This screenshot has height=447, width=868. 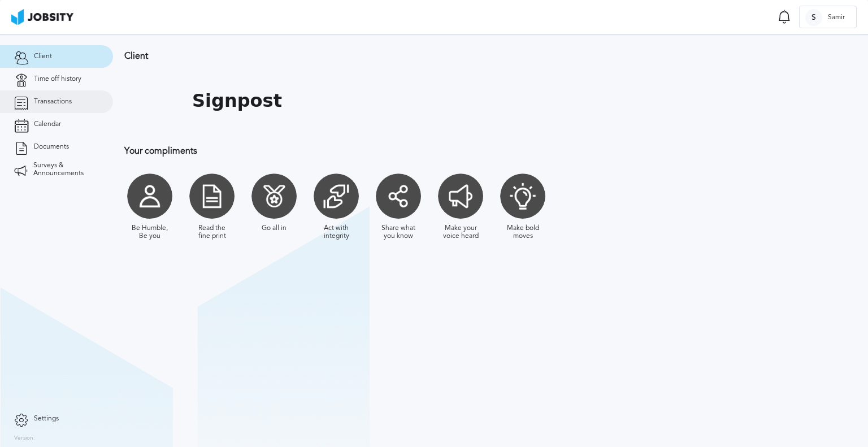 I want to click on span: Documents, so click(x=51, y=147).